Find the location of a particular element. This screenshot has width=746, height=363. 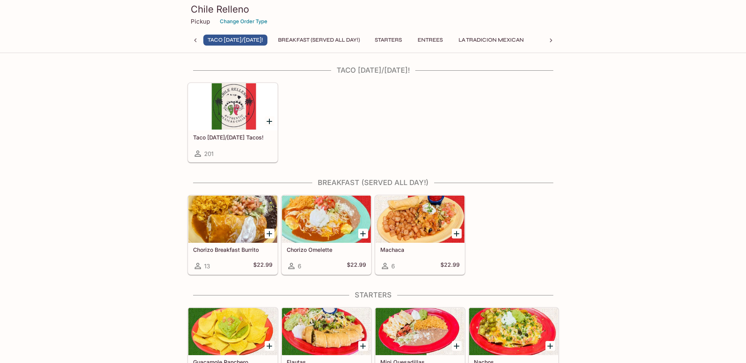

button: Add Nachos is located at coordinates (550, 346).